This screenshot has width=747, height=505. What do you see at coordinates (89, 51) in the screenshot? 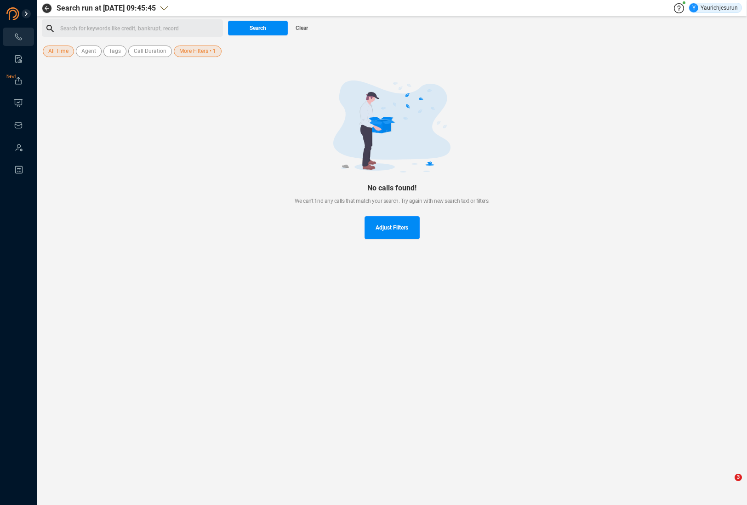
I see `button: Agent` at bounding box center [89, 51].